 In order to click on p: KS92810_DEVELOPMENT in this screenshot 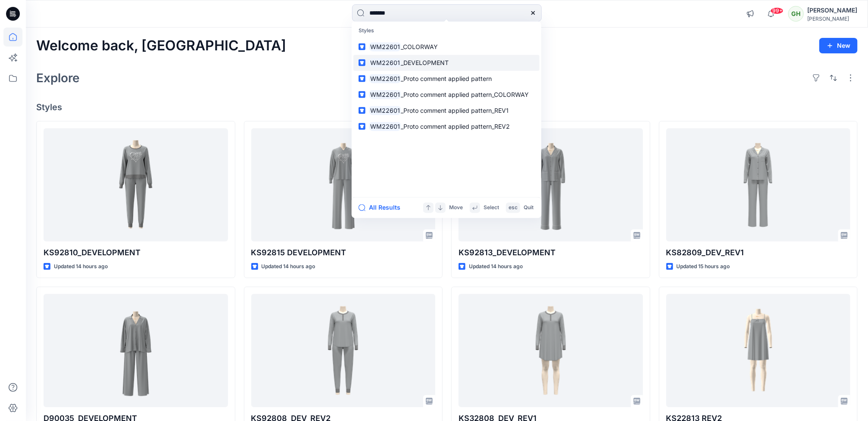, I will do `click(136, 253)`.